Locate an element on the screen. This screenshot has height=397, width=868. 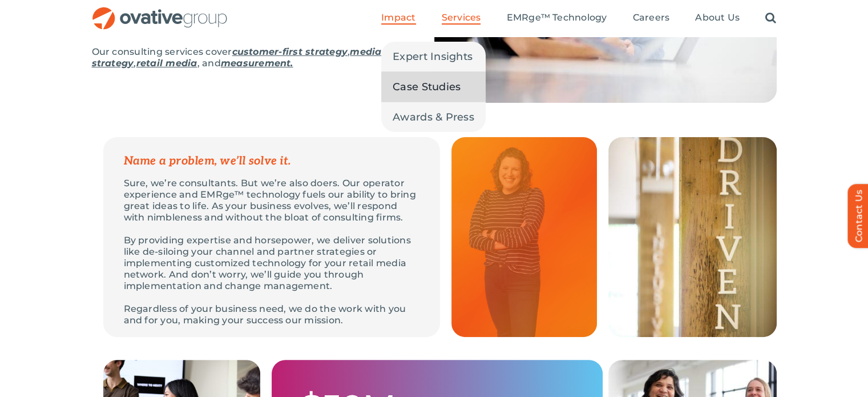
strong: measurement. is located at coordinates (257, 63).